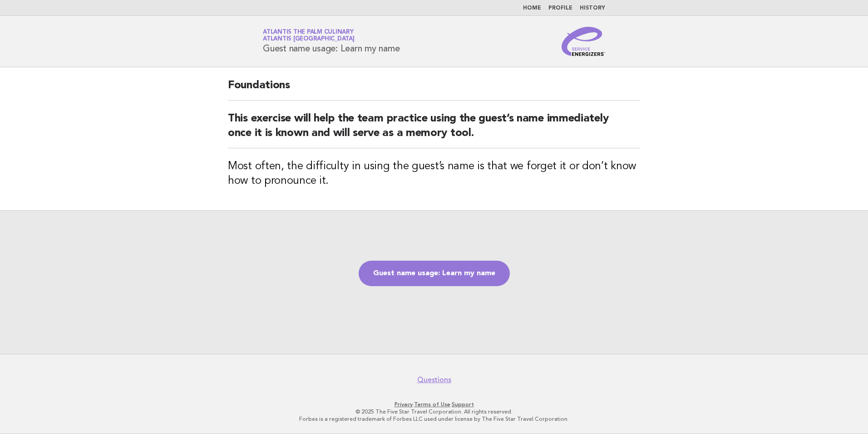 This screenshot has width=868, height=434. I want to click on h1: Guest name usage: Learn my name, so click(331, 41).